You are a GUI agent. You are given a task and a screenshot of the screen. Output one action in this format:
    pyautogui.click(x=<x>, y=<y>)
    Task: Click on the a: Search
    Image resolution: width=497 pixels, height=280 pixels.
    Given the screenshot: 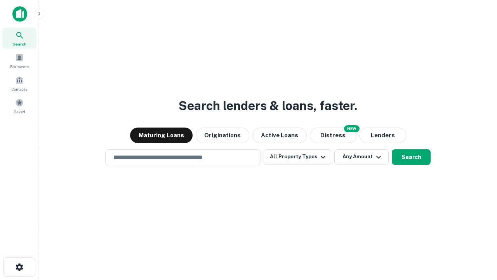 What is the action you would take?
    pyautogui.click(x=19, y=38)
    